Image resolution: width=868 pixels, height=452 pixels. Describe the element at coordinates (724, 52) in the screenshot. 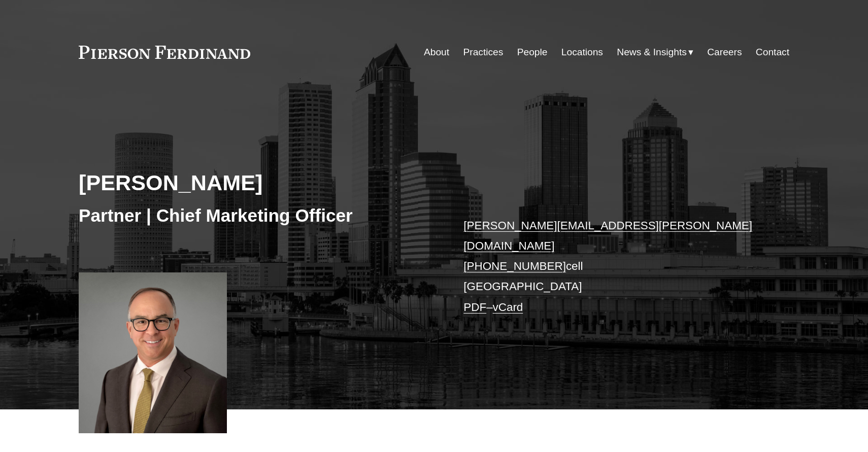

I see `a: Careers` at that location.